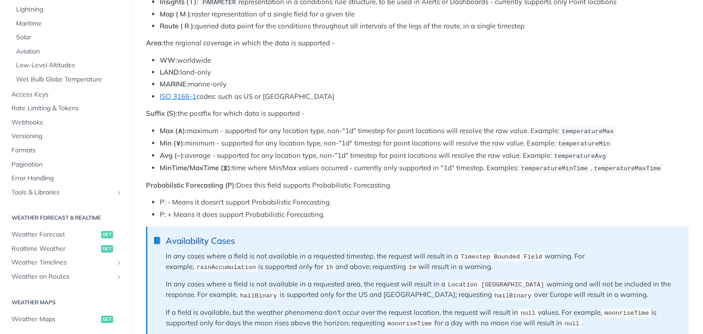 Image resolution: width=703 pixels, height=334 pixels. Describe the element at coordinates (501, 257) in the screenshot. I see `span: Timestep Bounded Field` at that location.